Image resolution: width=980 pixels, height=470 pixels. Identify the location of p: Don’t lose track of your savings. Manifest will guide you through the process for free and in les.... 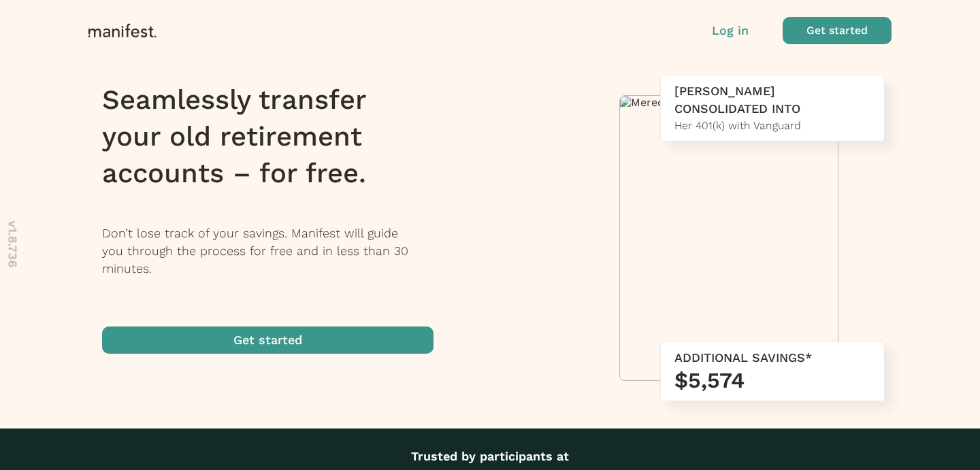
(276, 251).